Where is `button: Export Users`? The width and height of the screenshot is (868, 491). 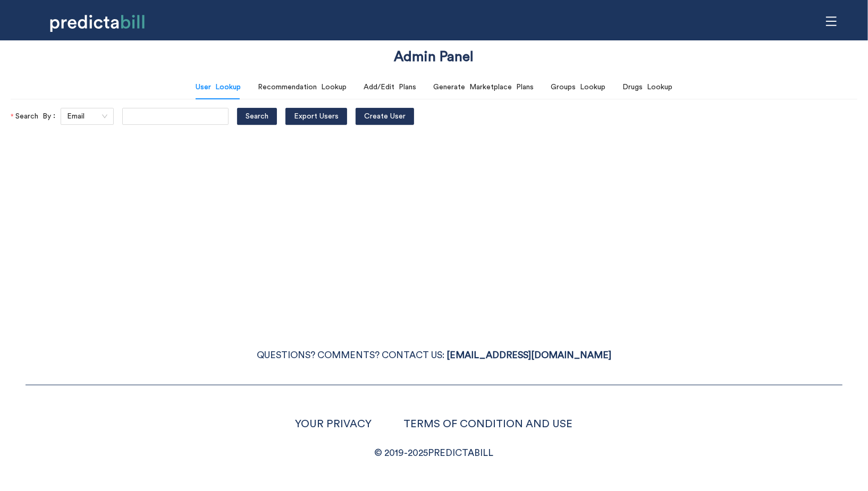 button: Export Users is located at coordinates (317, 116).